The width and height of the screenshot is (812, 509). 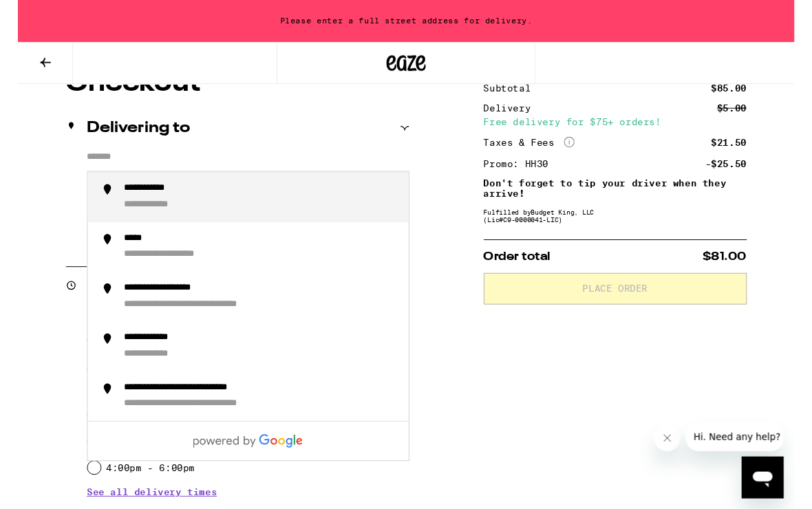 What do you see at coordinates (522, 268) in the screenshot?
I see `span: Order total` at bounding box center [522, 268].